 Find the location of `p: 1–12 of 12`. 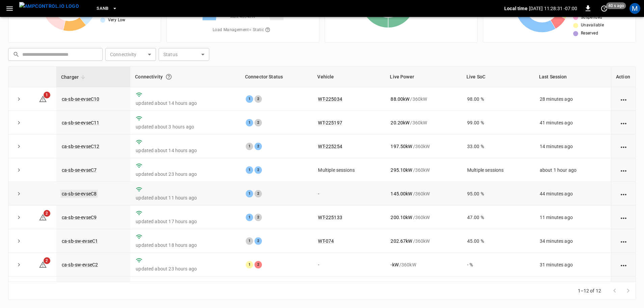

p: 1–12 of 12 is located at coordinates (590, 290).